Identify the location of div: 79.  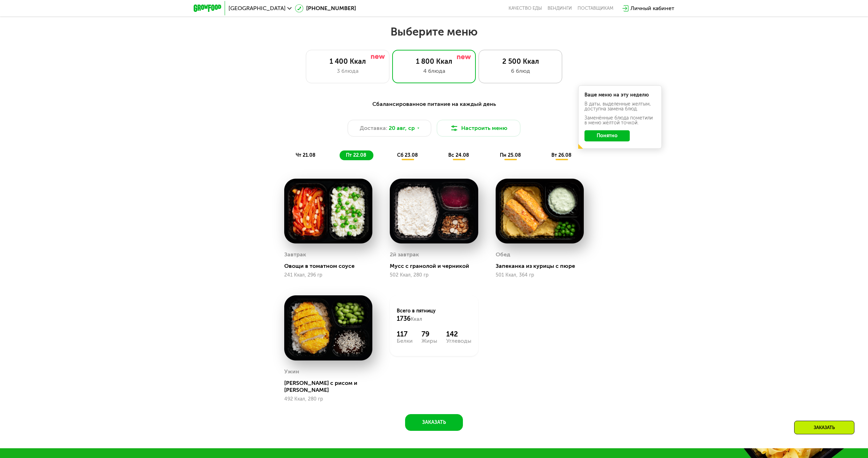
(429, 334).